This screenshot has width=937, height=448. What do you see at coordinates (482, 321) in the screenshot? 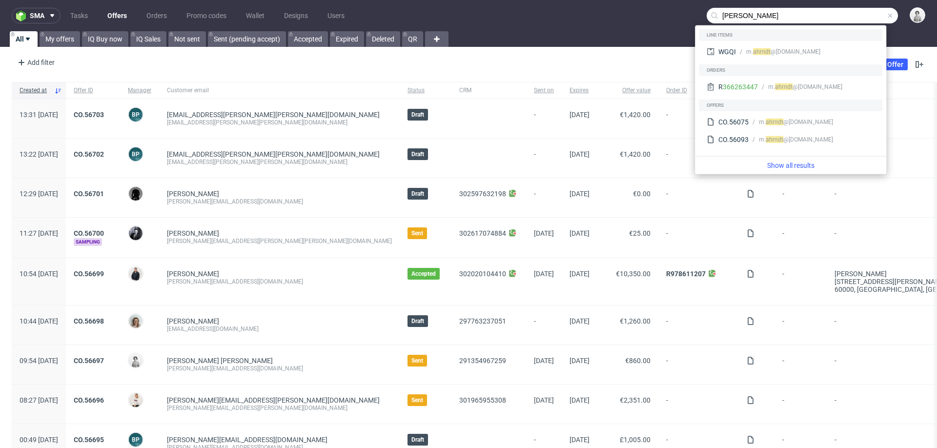
I see `a: 297763237051` at bounding box center [482, 321].